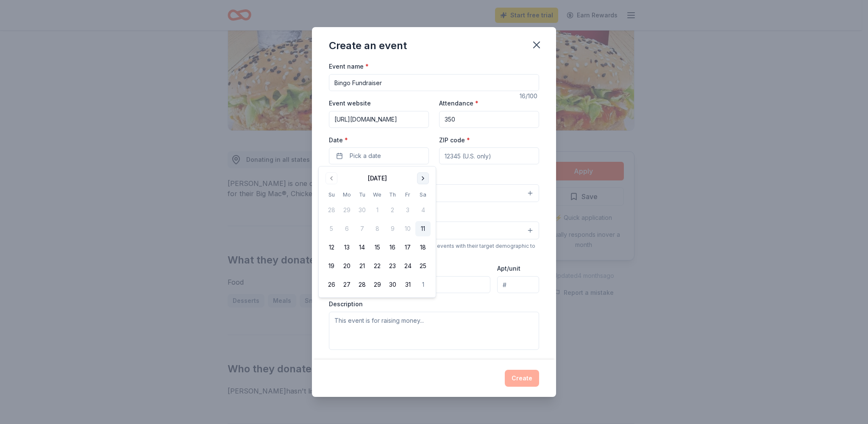  I want to click on th: Sunday, so click(332, 195).